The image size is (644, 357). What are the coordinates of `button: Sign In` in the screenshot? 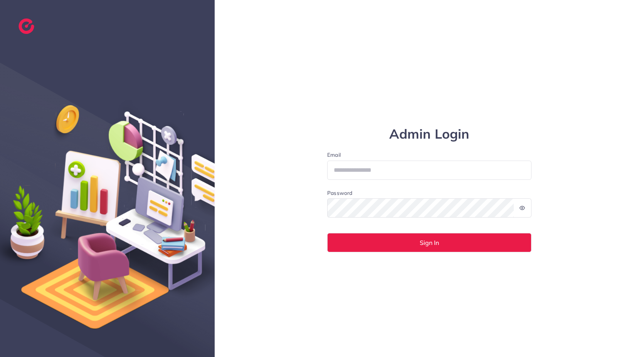 It's located at (429, 243).